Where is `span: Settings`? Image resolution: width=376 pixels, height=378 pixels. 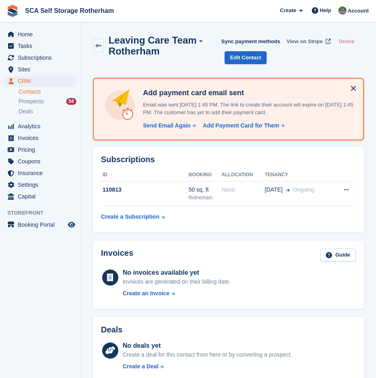 span: Settings is located at coordinates (42, 185).